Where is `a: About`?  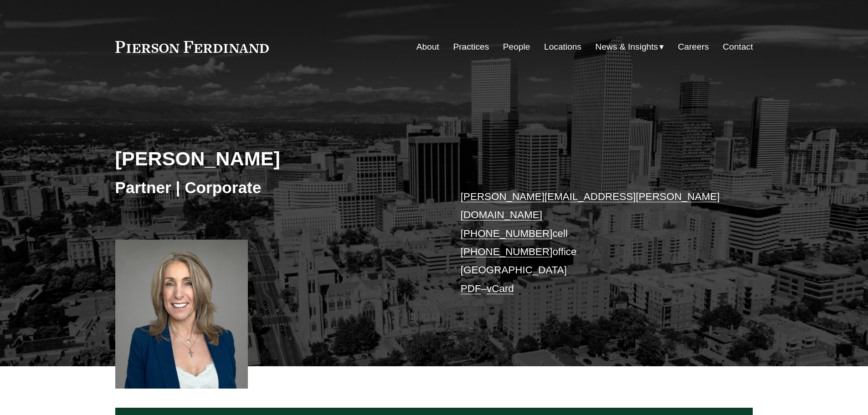
a: About is located at coordinates (428, 47).